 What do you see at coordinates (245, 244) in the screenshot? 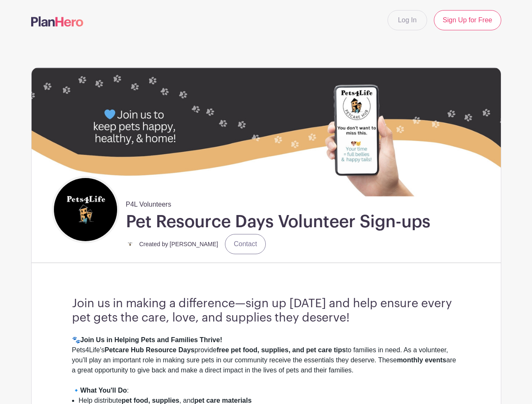
I see `a: Contact` at bounding box center [245, 244].